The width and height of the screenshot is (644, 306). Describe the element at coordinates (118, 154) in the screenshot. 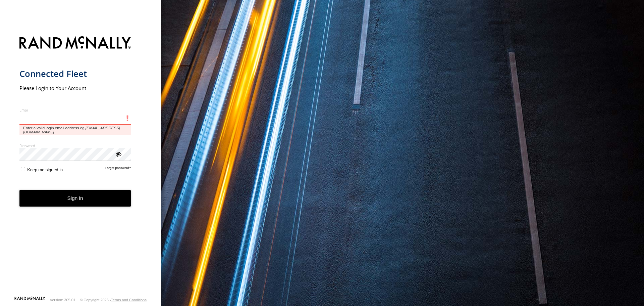

I see `div: ViewPassword` at that location.